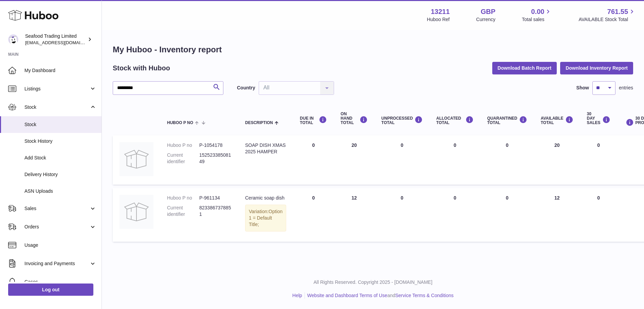 This screenshot has width=644, height=309. What do you see at coordinates (61, 191) in the screenshot?
I see `span: ASN Uploads` at bounding box center [61, 191].